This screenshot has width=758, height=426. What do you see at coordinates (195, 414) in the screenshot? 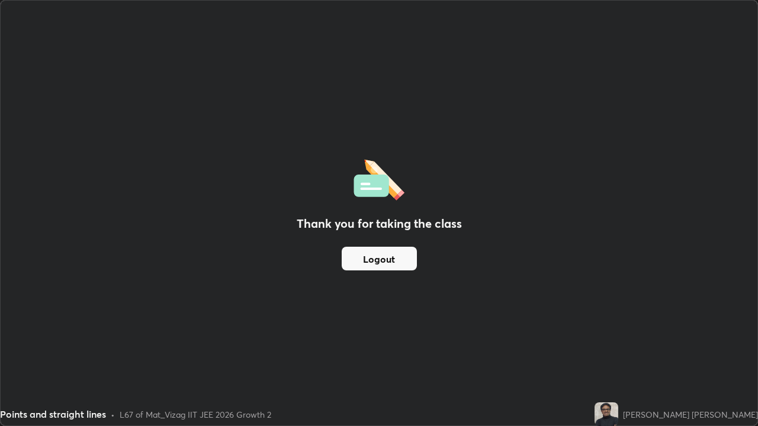
I see `div: L67 of Mat_Vizag IIT JEE 2026 Growth 2` at bounding box center [195, 414].